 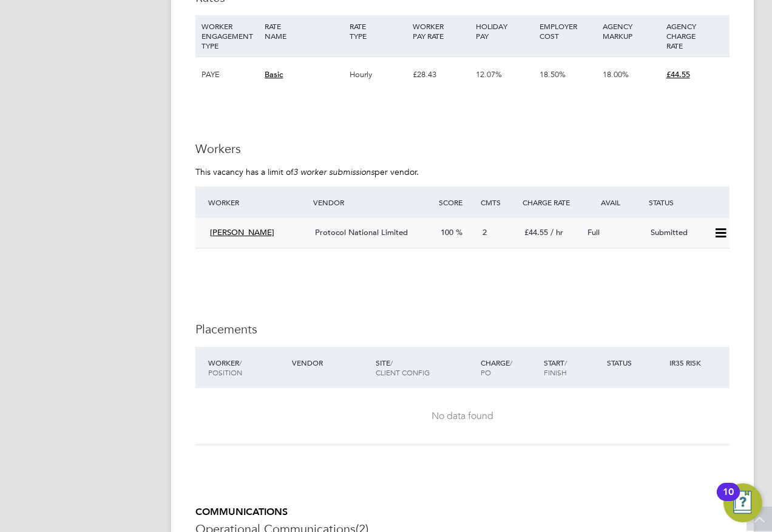 What do you see at coordinates (569, 31) in the screenshot?
I see `div: EMPLOYER COST` at bounding box center [569, 31].